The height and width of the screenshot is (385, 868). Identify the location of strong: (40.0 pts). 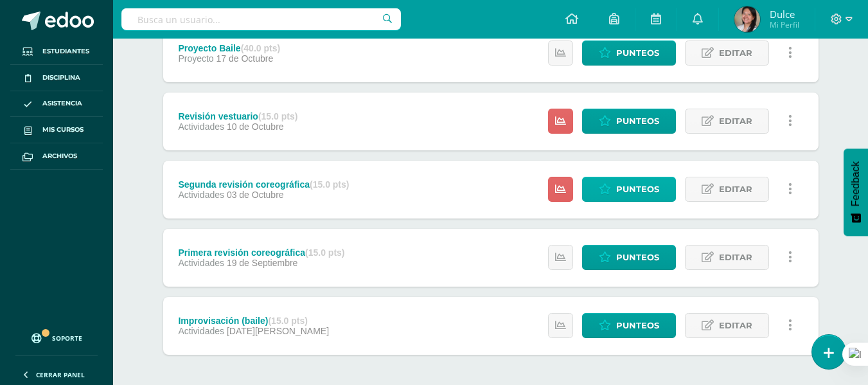
(260, 48).